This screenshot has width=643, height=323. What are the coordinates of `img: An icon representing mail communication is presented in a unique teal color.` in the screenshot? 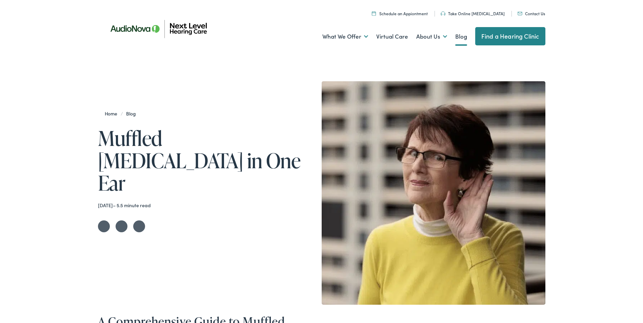 It's located at (520, 14).